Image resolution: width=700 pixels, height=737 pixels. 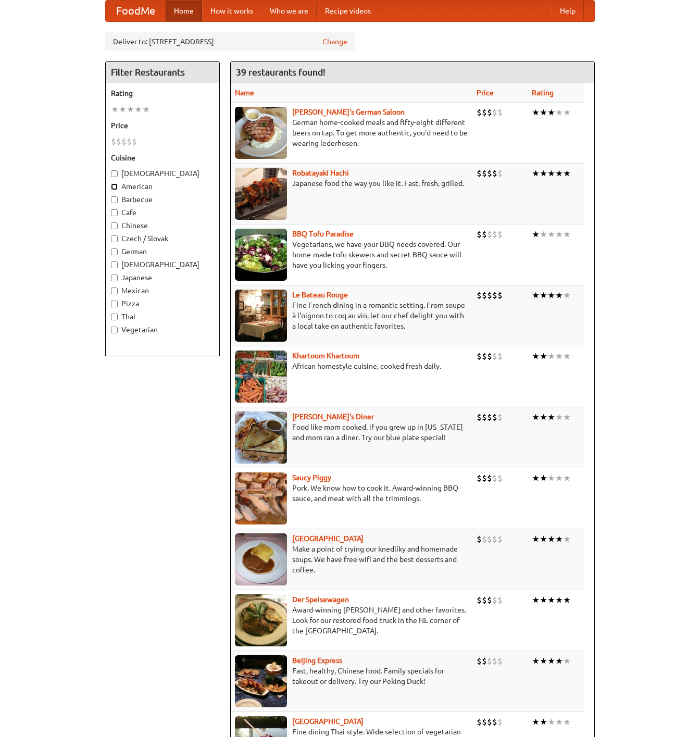 What do you see at coordinates (114, 278) in the screenshot?
I see `input: Japanese` at bounding box center [114, 278].